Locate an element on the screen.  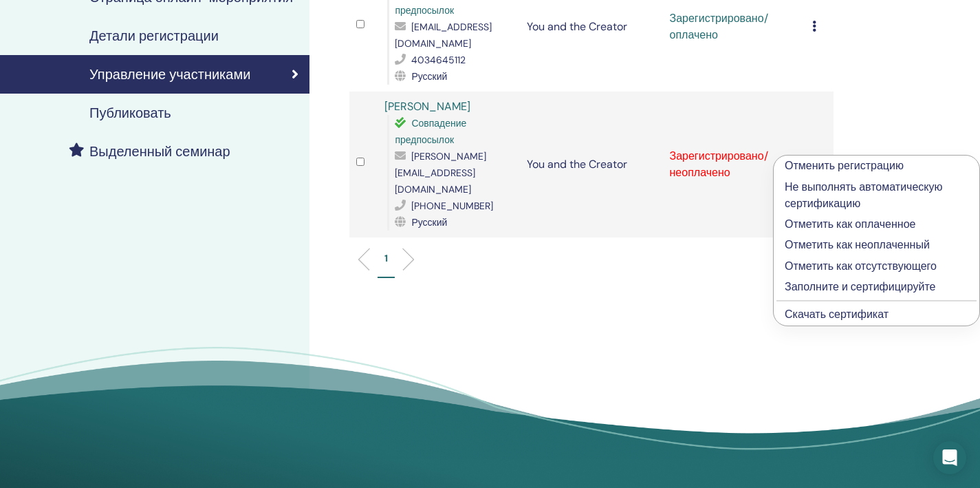
td: You and the Creator is located at coordinates (591, 164).